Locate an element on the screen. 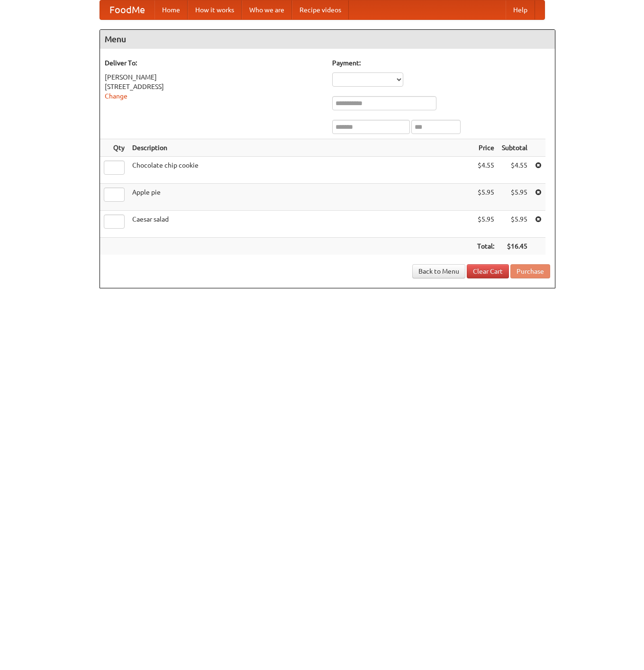  a: Recipe videos is located at coordinates (320, 10).